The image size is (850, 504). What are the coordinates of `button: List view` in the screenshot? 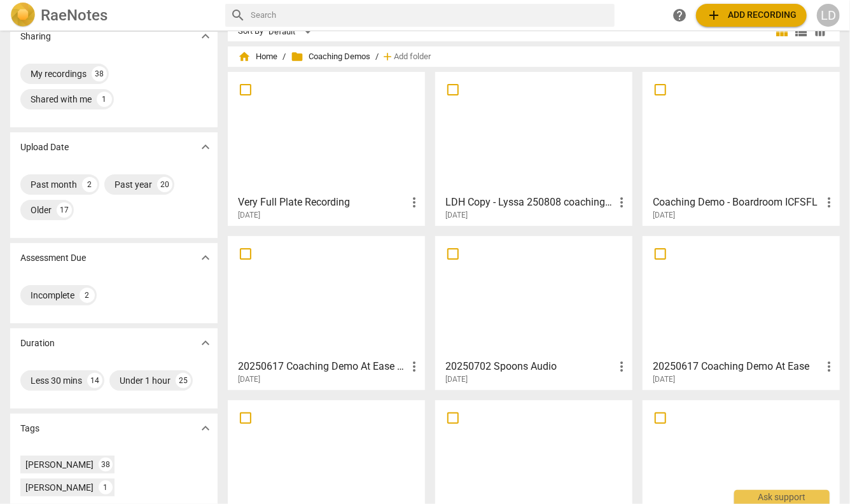 It's located at (801, 32).